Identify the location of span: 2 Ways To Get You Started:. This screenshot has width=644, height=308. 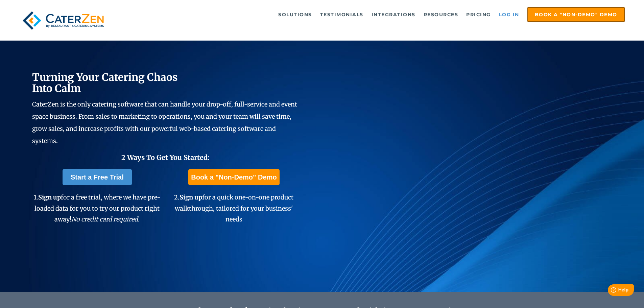
(165, 157).